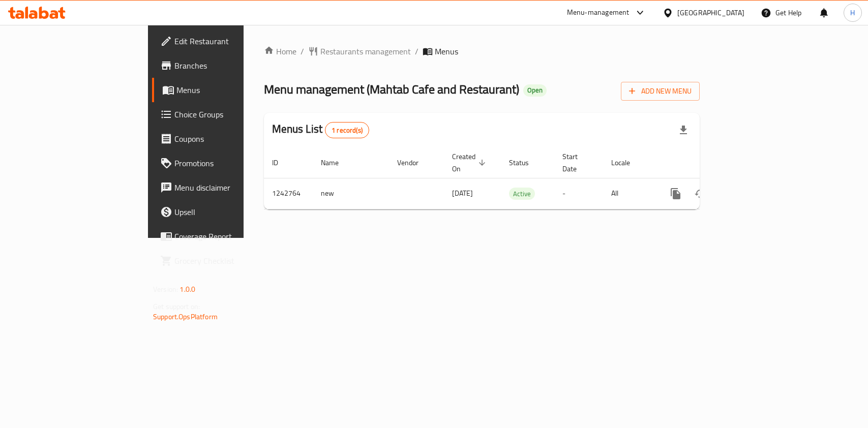 The height and width of the screenshot is (428, 868). What do you see at coordinates (535, 90) in the screenshot?
I see `span: Open` at bounding box center [535, 90].